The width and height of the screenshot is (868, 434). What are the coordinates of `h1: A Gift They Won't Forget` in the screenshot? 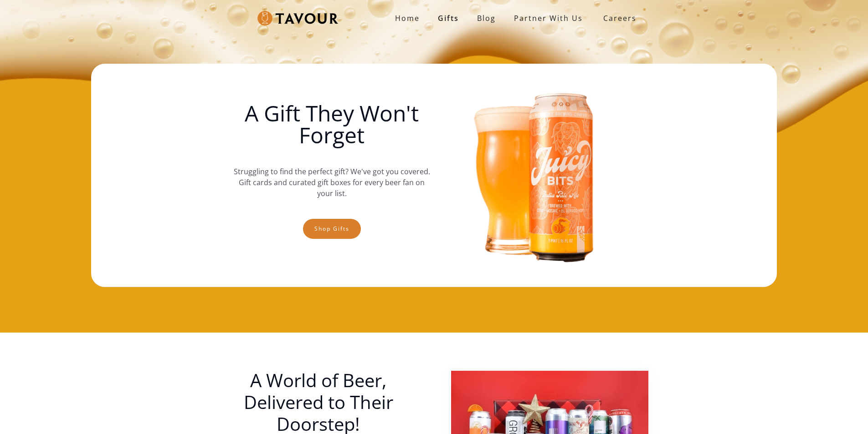 It's located at (332, 124).